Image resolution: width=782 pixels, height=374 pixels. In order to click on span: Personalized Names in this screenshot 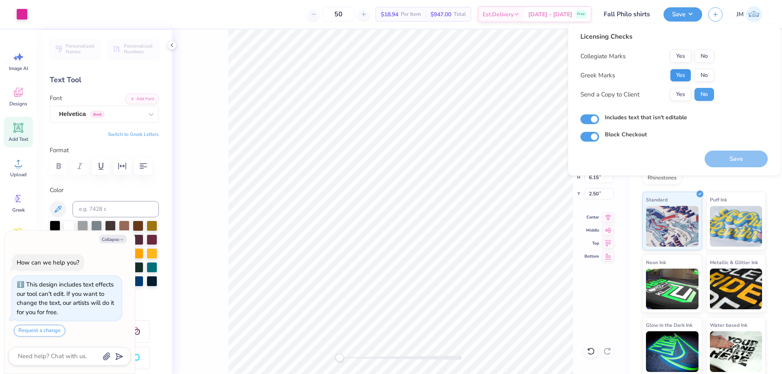, I will do `click(81, 49)`.